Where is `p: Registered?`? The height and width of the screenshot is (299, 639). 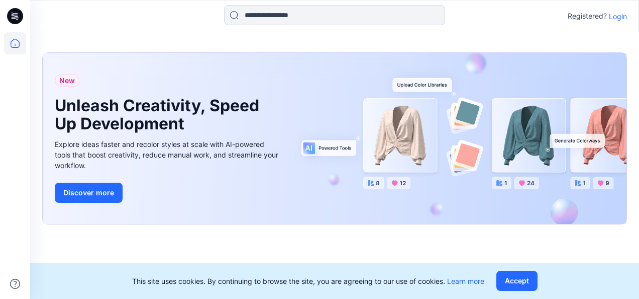 p: Registered? is located at coordinates (588, 16).